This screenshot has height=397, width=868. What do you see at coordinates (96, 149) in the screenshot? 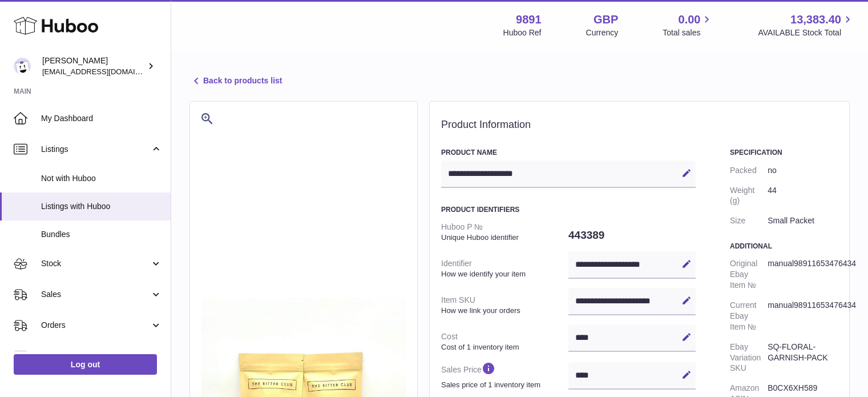
I see `span: Listings` at bounding box center [96, 149].